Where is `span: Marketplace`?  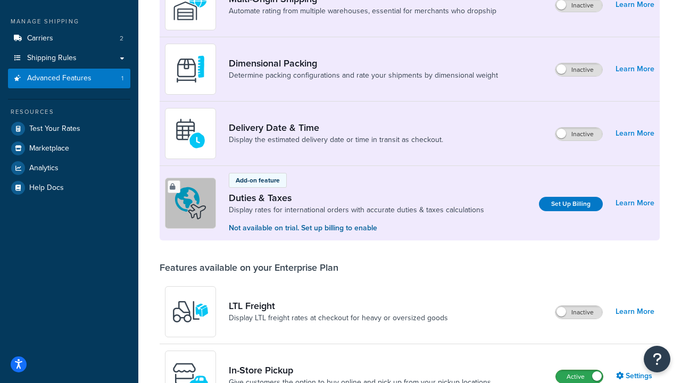 span: Marketplace is located at coordinates (49, 149).